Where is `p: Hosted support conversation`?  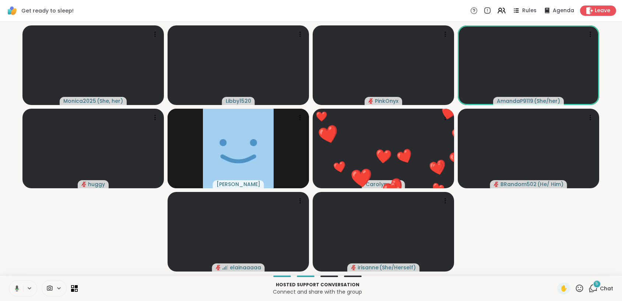 p: Hosted support conversation is located at coordinates (318, 285).